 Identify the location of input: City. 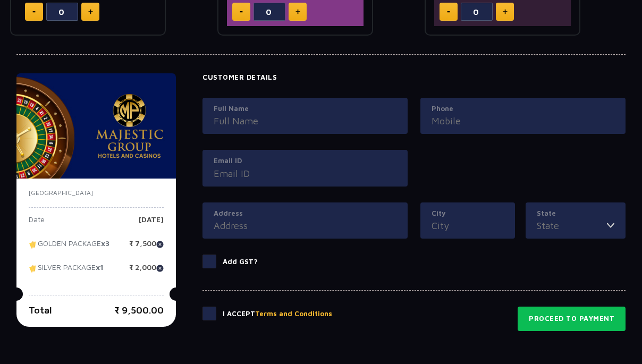
(467, 225).